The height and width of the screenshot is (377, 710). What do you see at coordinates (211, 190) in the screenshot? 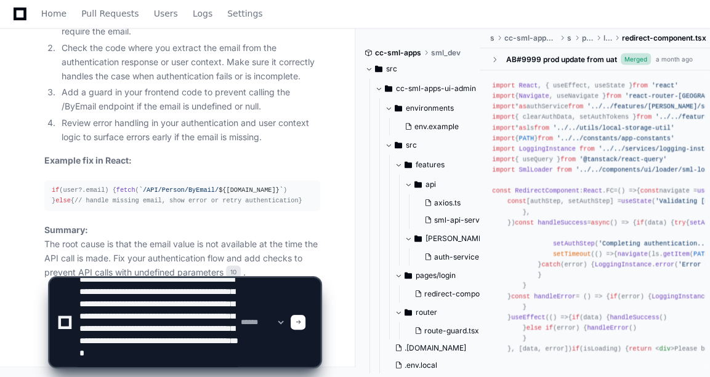
I see `span: `/API/Person/ByEmail/ `` at bounding box center [211, 190].